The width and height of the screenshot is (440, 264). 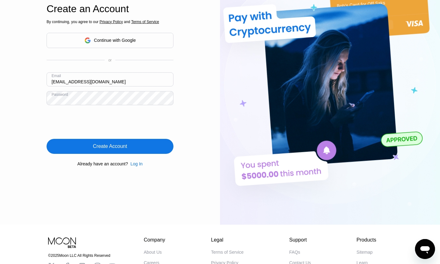 What do you see at coordinates (110, 146) in the screenshot?
I see `div: Create Account` at bounding box center [110, 146].